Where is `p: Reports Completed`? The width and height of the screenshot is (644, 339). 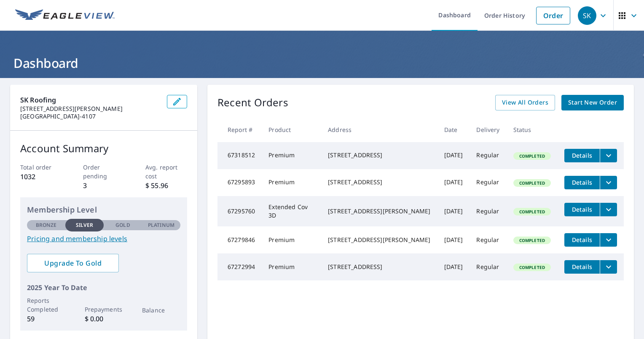
p: Reports Completed is located at coordinates (46, 305).